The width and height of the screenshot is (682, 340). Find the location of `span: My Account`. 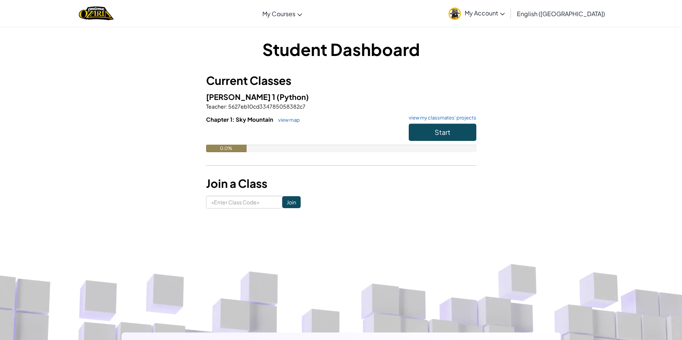

span: My Account is located at coordinates (485, 13).